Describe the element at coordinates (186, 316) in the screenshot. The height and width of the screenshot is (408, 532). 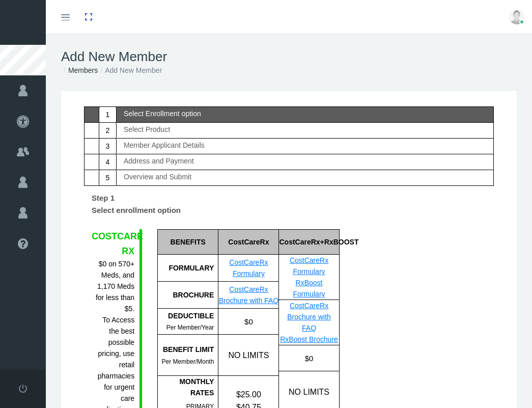
I see `div: DEDUCTIBLE` at that location.